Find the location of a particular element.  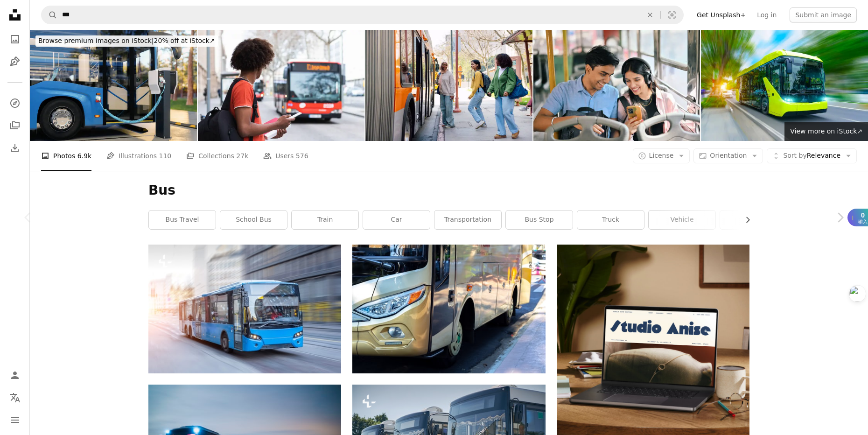

a: truck is located at coordinates (611, 220).